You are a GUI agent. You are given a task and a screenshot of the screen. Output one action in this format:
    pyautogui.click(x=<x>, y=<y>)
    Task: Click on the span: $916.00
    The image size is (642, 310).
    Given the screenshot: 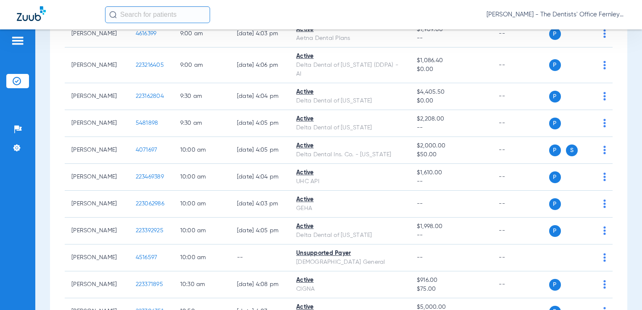 What is the action you would take?
    pyautogui.click(x=452, y=280)
    